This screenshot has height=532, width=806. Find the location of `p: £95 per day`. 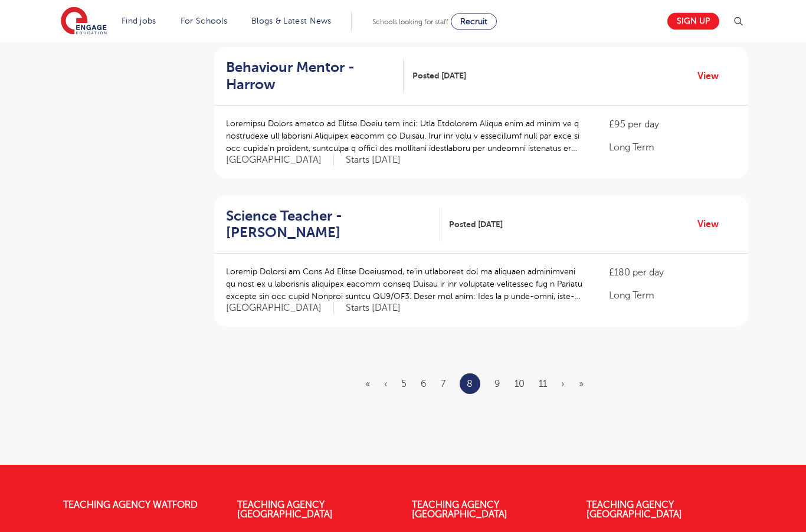

p: £95 per day is located at coordinates (672, 125).